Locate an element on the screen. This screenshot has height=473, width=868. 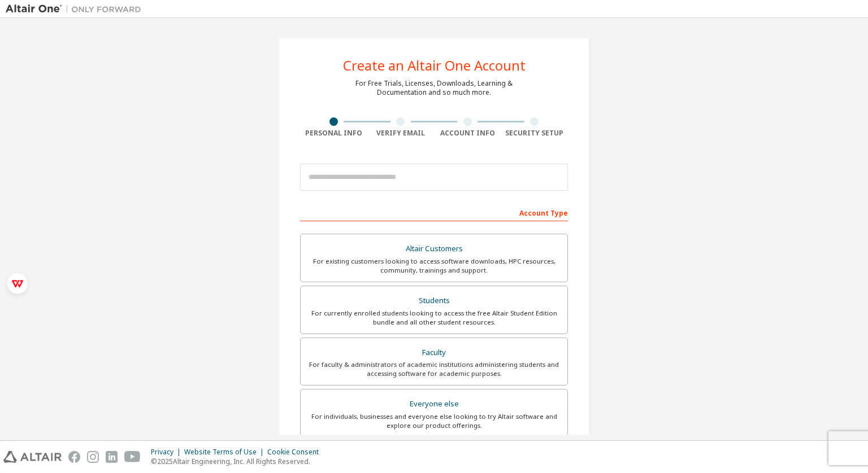
div: Account Type is located at coordinates (434, 212).